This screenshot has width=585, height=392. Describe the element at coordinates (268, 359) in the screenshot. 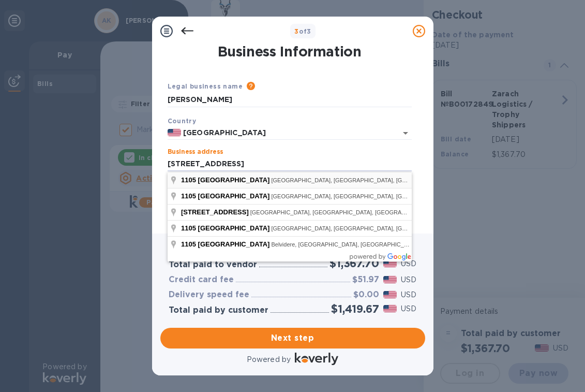

I see `p: Powered by` at that location.